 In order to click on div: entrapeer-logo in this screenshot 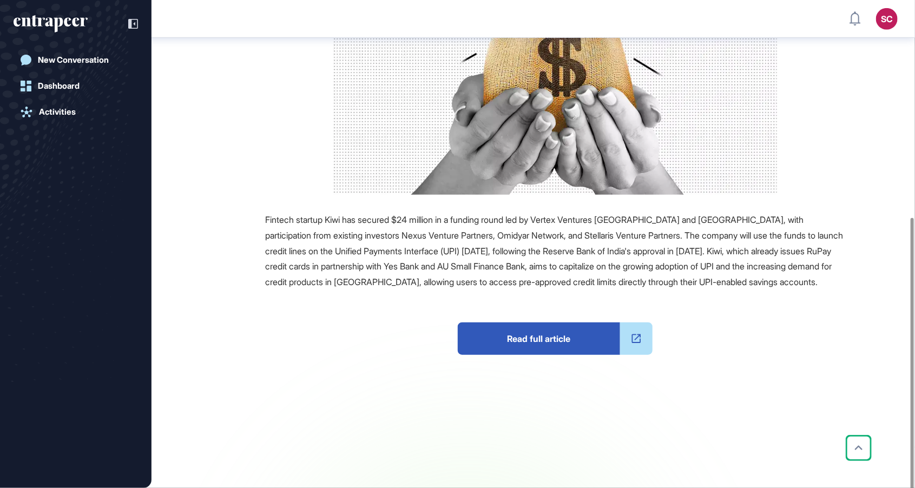, I will do `click(50, 24)`.